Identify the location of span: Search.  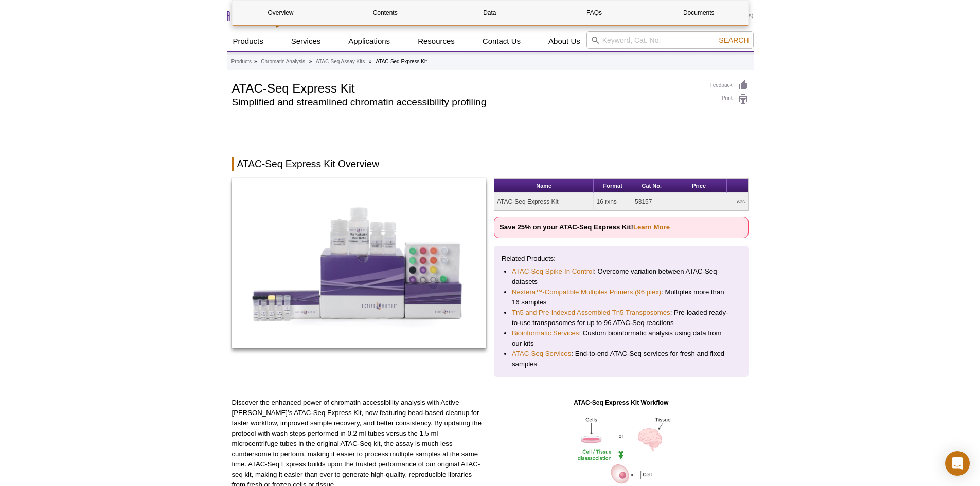
(734, 40).